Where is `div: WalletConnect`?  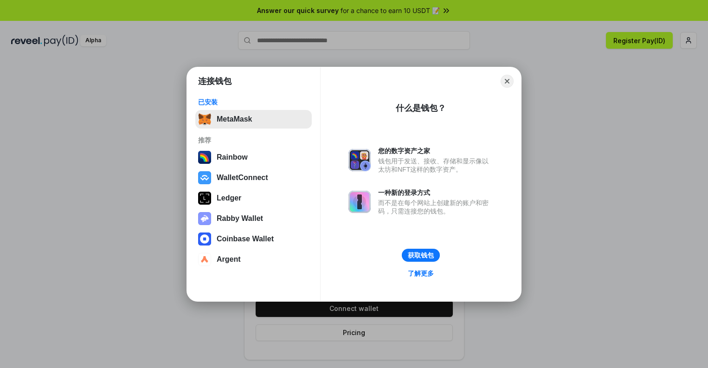
div: WalletConnect is located at coordinates (242, 178).